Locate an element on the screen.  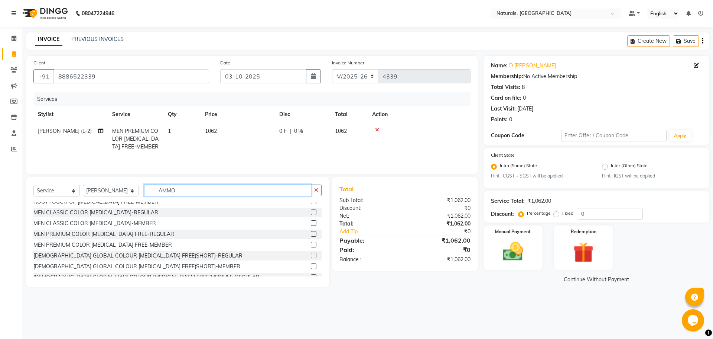
b: 08047224946 is located at coordinates (98, 13).